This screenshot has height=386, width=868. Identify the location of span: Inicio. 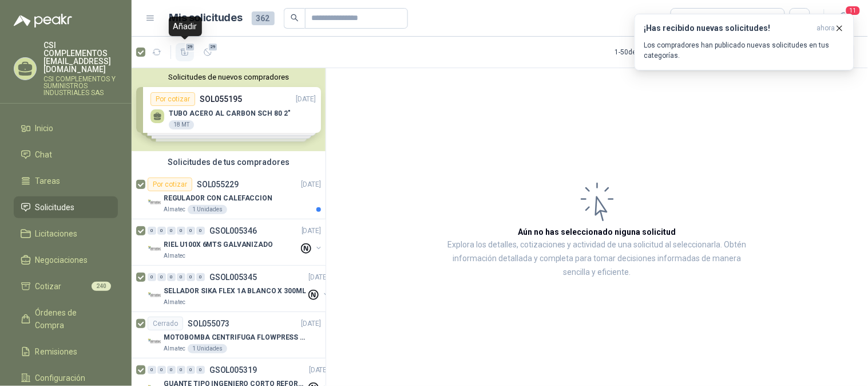
(45, 128).